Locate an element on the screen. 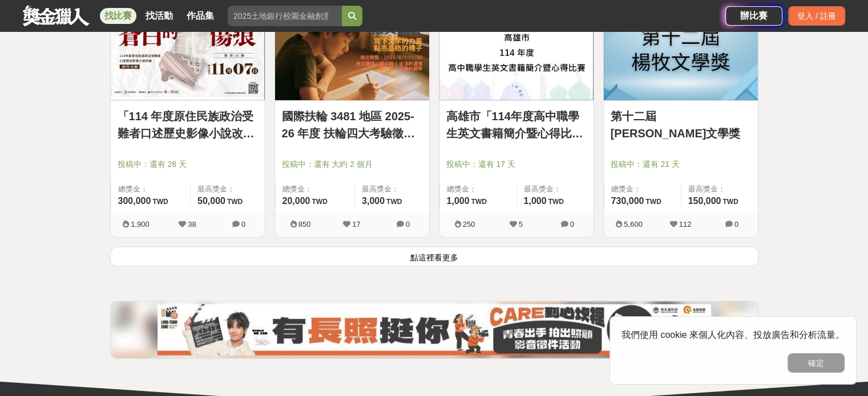 The image size is (868, 396). a: 辦比賽 is located at coordinates (753, 16).